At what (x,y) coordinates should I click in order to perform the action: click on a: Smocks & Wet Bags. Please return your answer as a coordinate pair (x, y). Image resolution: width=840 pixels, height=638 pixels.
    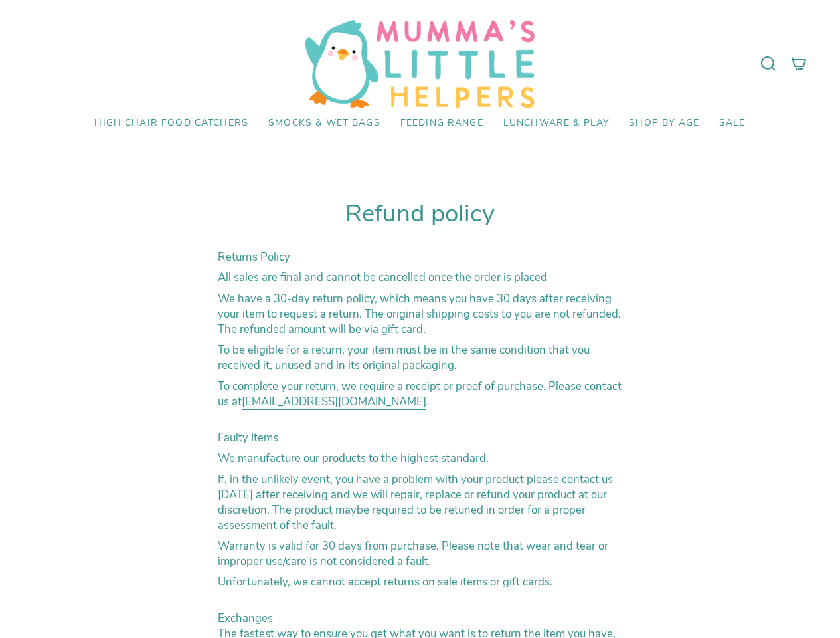
    Looking at the image, I should click on (324, 123).